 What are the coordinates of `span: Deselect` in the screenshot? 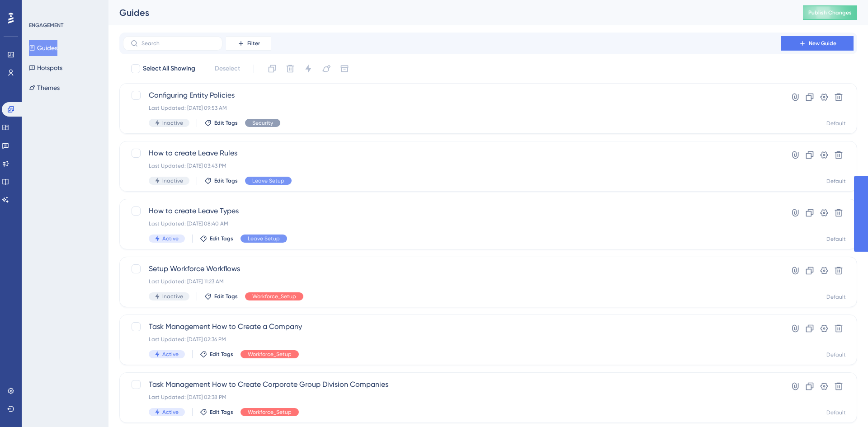 It's located at (227, 69).